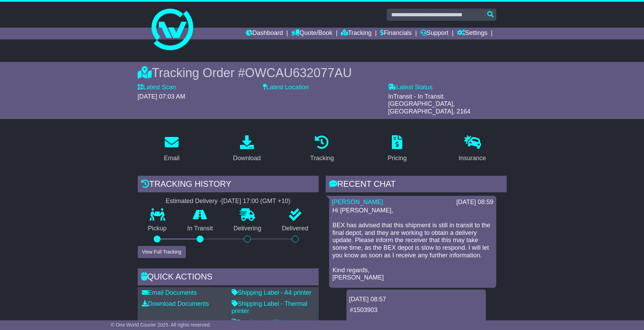  I want to click on label: Latest Status, so click(410, 88).